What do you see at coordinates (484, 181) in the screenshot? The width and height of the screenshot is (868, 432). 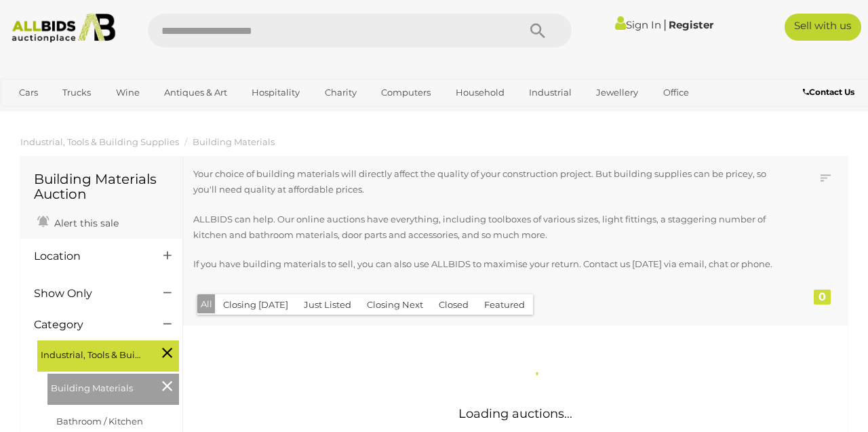 I see `p: Your choice of building materials will directly affect the quality of your construction project. ...` at bounding box center [484, 181].